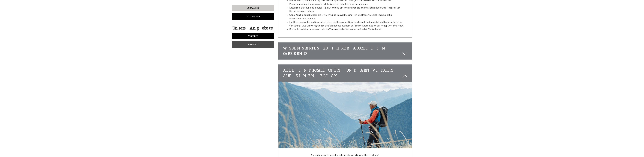 This screenshot has width=644, height=157. I want to click on a: Jetzt buchen, so click(253, 16).